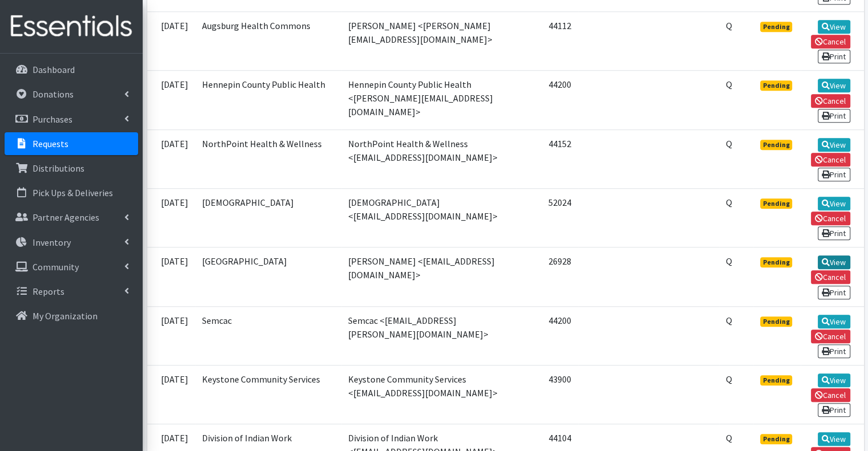 The image size is (868, 451). I want to click on a: Partner Agencies, so click(71, 218).